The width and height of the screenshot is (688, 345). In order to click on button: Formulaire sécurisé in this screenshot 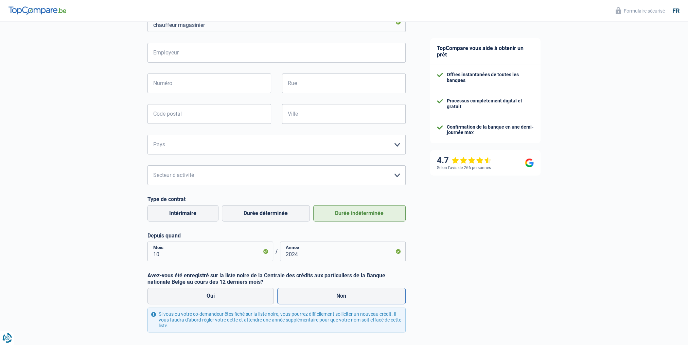, I will do `click(640, 11)`.